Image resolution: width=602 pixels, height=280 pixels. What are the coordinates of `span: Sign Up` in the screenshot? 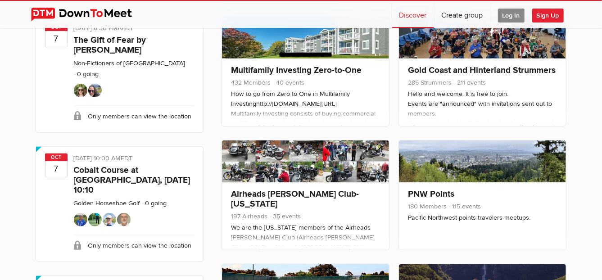 It's located at (548, 15).